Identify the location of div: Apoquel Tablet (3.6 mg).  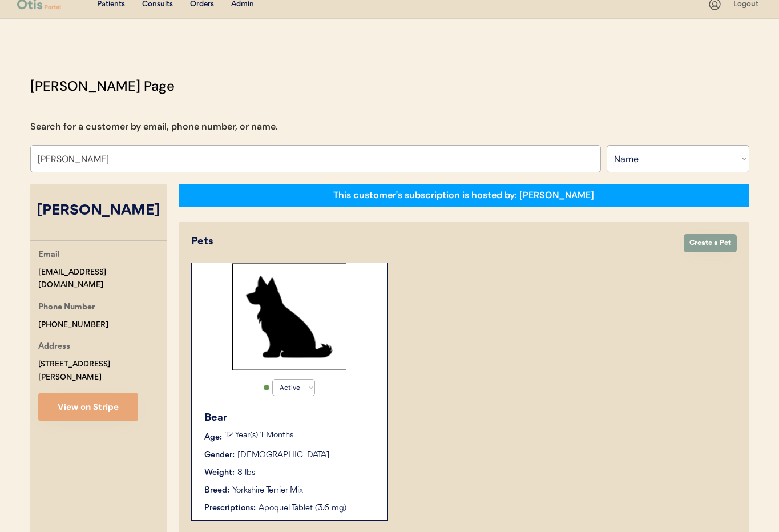
(317, 508).